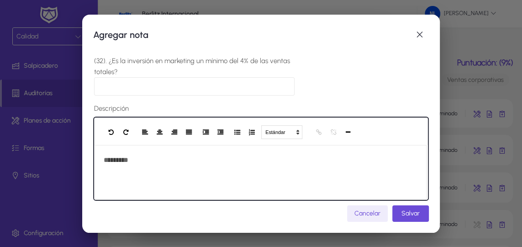 This screenshot has height=247, width=522. What do you see at coordinates (411, 213) in the screenshot?
I see `button: Salvar` at bounding box center [411, 213].